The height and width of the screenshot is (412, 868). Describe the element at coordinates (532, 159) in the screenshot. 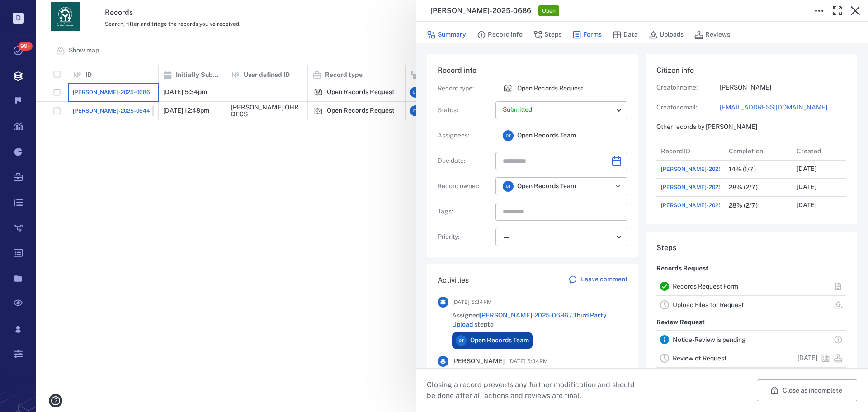

I see `div: Record infoRecord type:icon Open Records RequestOpen Records RequestStatus:Assignees:OTOpen Recor...` at that location.